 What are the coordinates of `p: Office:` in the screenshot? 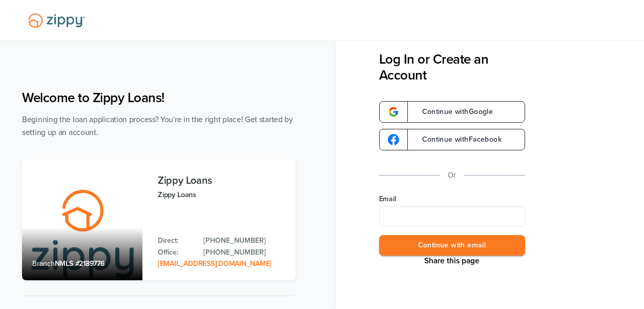 It's located at (175, 253).